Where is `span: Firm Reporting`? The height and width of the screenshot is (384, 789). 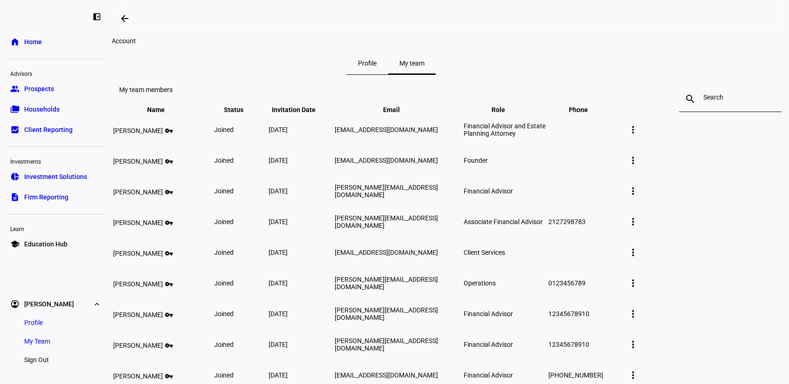 span: Firm Reporting is located at coordinates (46, 197).